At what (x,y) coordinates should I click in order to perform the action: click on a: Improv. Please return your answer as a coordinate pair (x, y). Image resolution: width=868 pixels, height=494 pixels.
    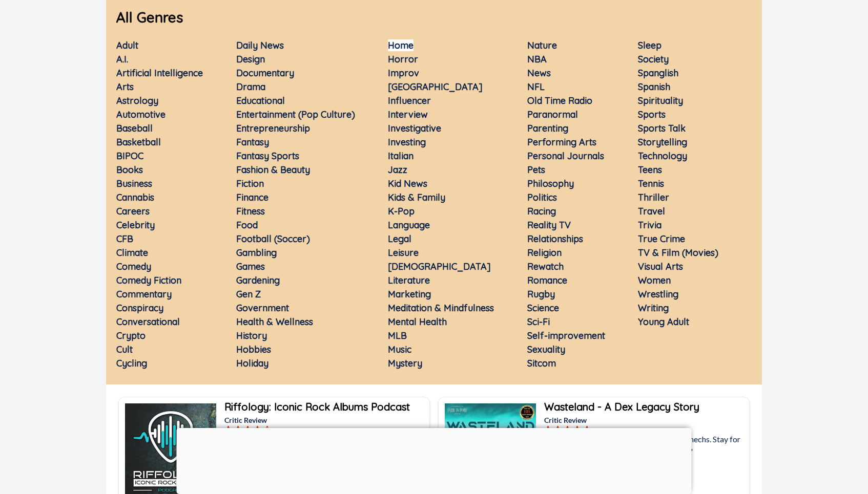
    Looking at the image, I should click on (403, 73).